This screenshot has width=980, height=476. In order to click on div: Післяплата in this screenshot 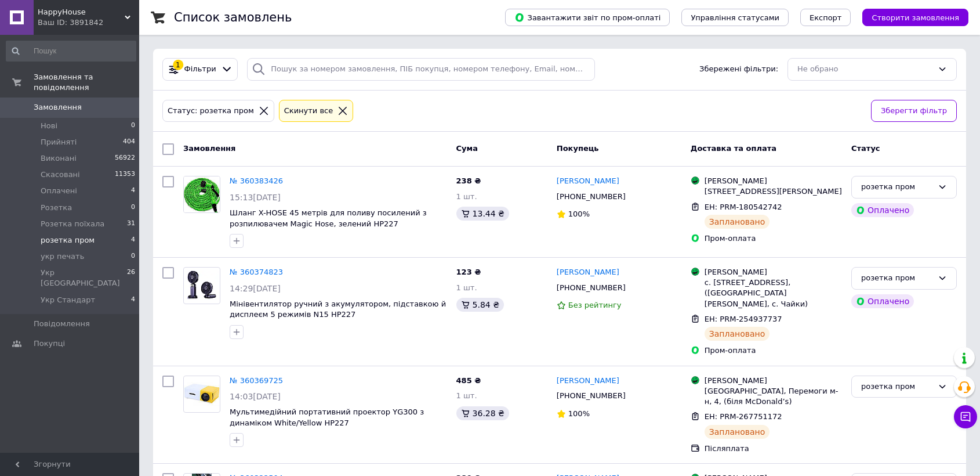, I will do `click(773, 449)`.